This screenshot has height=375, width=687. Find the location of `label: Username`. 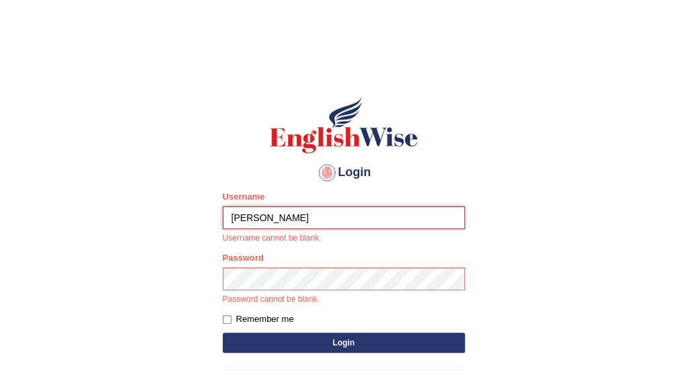

label: Username is located at coordinates (243, 196).